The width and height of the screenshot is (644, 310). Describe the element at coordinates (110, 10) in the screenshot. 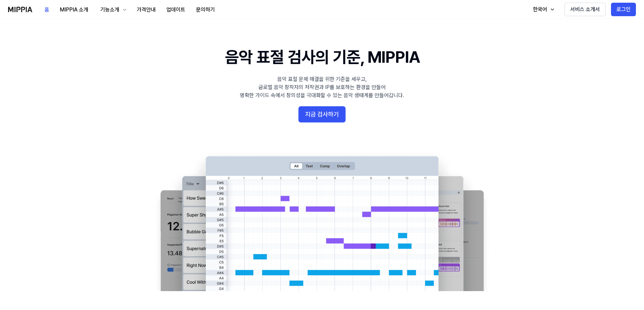

I see `div: 기능소개` at that location.